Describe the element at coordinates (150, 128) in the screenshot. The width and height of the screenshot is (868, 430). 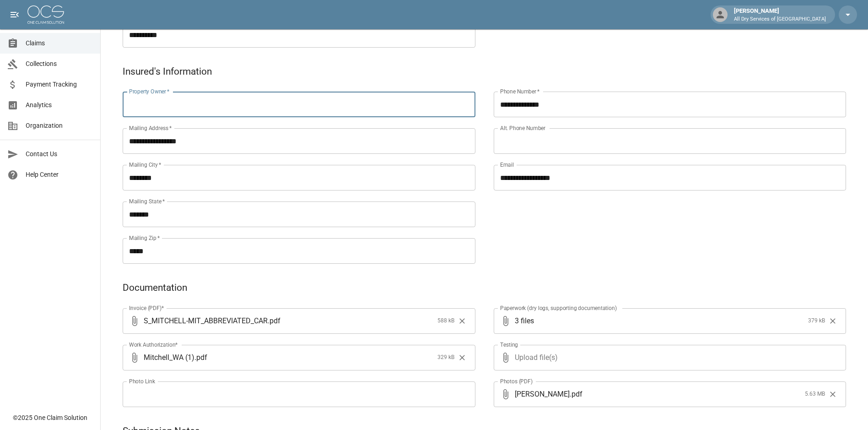
I see `label: Mailing Address` at that location.